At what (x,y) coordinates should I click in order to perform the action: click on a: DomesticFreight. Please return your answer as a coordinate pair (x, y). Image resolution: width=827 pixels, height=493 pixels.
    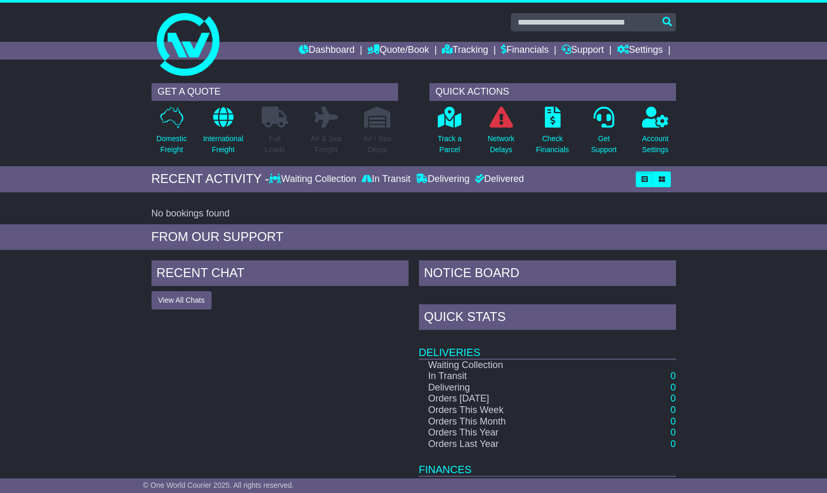
    Looking at the image, I should click on (171, 133).